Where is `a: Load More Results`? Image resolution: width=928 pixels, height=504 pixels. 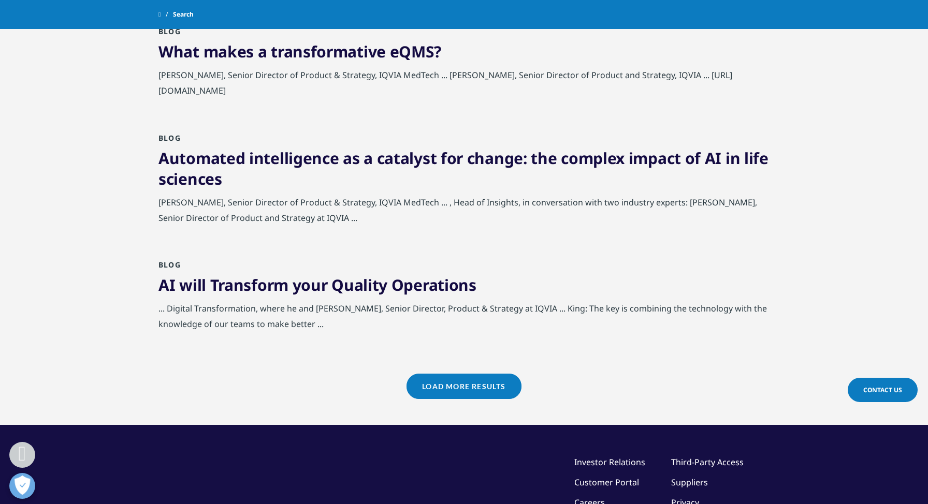
a: Load More Results is located at coordinates (463, 386).